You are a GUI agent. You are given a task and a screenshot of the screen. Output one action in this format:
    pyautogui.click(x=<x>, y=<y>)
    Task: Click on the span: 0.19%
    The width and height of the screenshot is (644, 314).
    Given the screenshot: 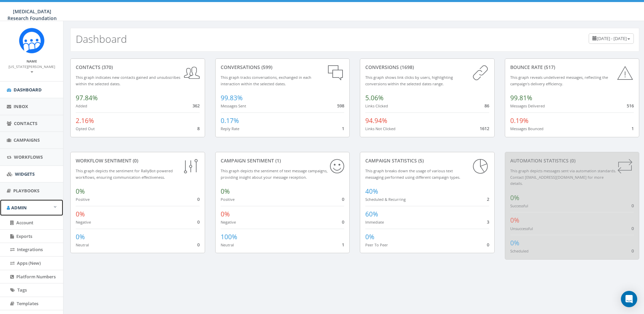 What is the action you would take?
    pyautogui.click(x=520, y=120)
    